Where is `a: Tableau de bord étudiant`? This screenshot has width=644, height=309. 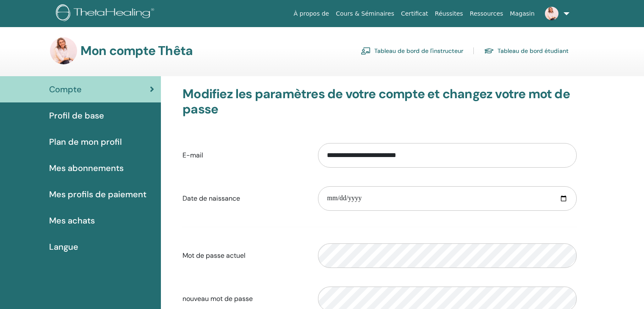 a: Tableau de bord étudiant is located at coordinates (526, 50).